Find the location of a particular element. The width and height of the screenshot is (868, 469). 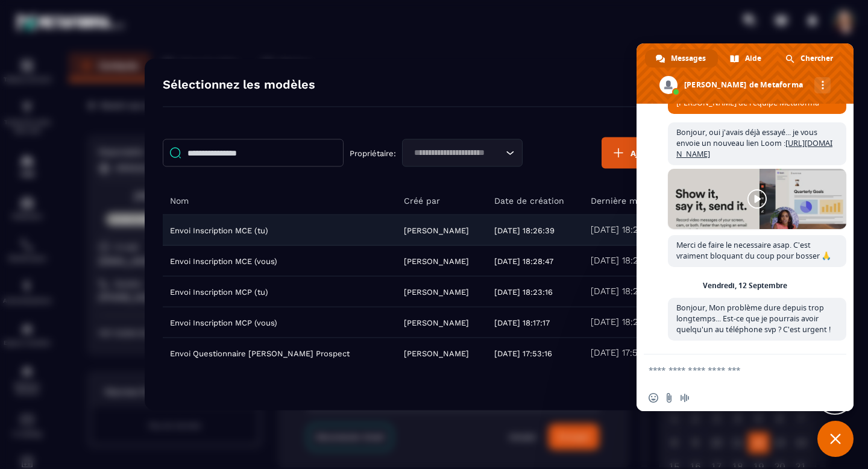

td: Envoi Inscription MCE (tu) is located at coordinates (280, 230).